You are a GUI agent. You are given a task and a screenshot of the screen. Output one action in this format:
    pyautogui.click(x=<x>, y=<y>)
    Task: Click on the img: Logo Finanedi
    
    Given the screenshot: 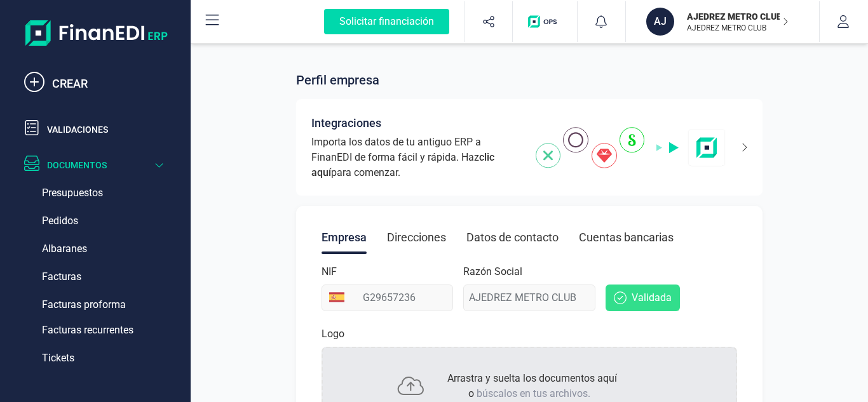 What is the action you would take?
    pyautogui.click(x=97, y=33)
    